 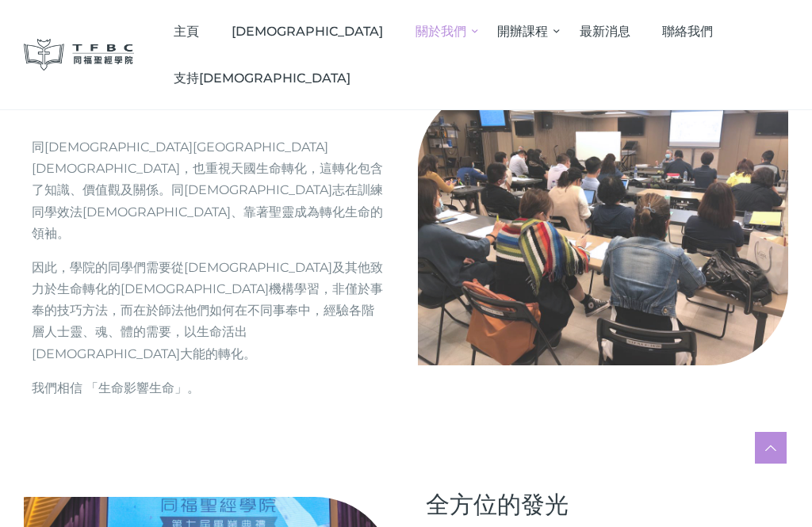 What do you see at coordinates (687, 31) in the screenshot?
I see `span: 聯絡我們` at bounding box center [687, 31].